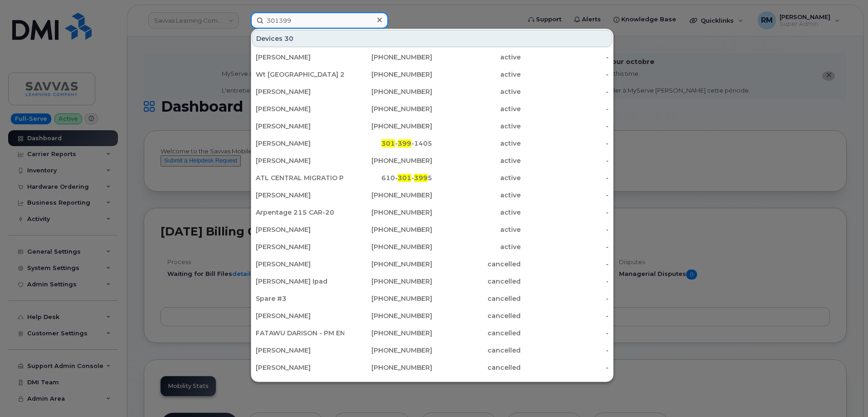 This screenshot has height=417, width=868. I want to click on a: ATL CENTRAL MIGRATIO PROJECT610-301-3995active-, so click(432, 178).